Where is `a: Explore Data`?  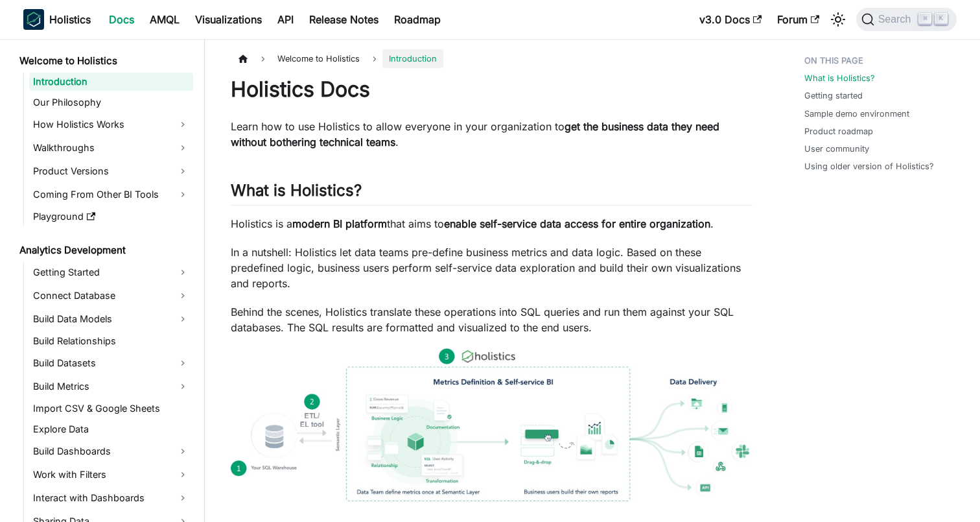 a: Explore Data is located at coordinates (111, 429).